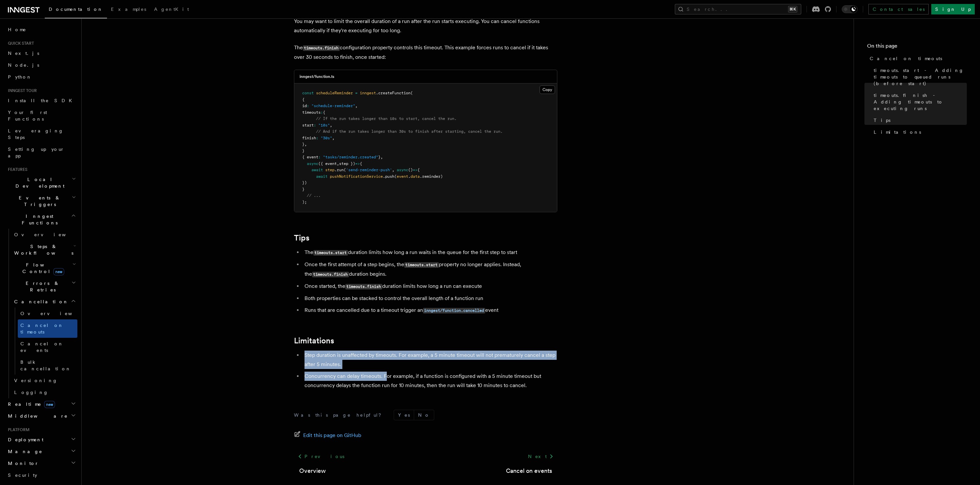  I want to click on li: Once the first attempt of a step begins, the property no longer applies. Instead, the duration be..., so click(430, 270).